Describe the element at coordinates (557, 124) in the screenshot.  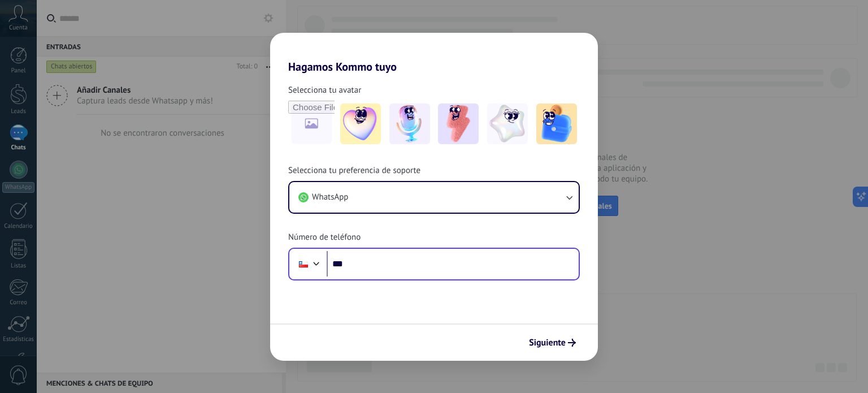
I see `img: -5.jpeg` at that location.